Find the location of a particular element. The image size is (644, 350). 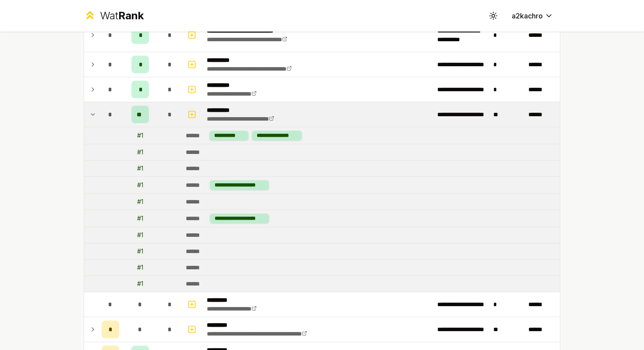

span: a2kachro is located at coordinates (527, 15).